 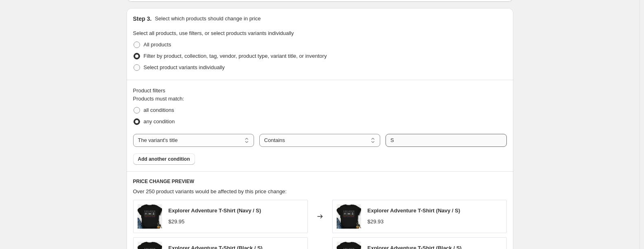 I want to click on span: Filter by product, collection, tag, vendor, product type, variant title, or inventory, so click(x=235, y=56).